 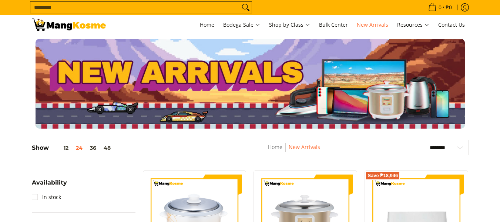 I want to click on span: Resources, so click(x=413, y=25).